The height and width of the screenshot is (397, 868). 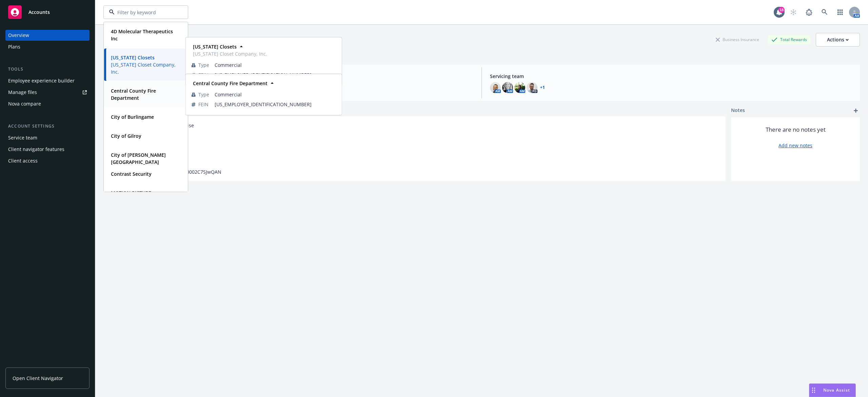 I want to click on a: Manage files, so click(x=48, y=92).